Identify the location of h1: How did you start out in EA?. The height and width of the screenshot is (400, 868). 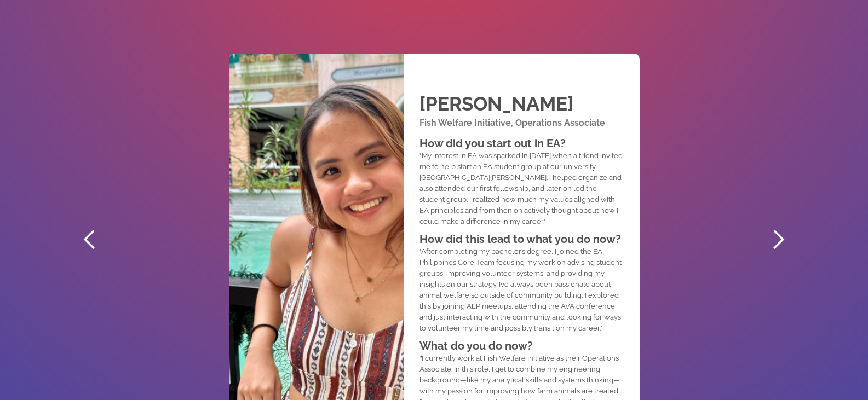
(521, 144).